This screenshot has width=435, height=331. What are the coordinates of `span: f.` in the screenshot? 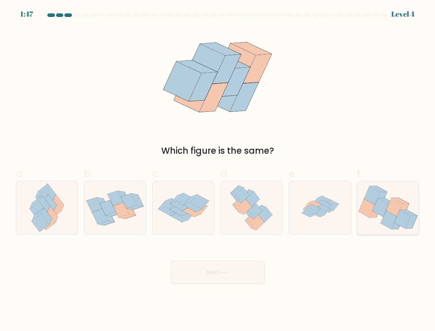 It's located at (359, 173).